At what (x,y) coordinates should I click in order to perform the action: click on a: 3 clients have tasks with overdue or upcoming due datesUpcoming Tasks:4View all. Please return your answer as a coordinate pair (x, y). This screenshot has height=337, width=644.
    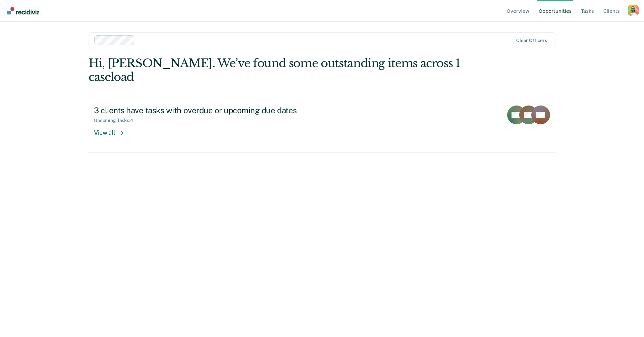
    Looking at the image, I should click on (322, 126).